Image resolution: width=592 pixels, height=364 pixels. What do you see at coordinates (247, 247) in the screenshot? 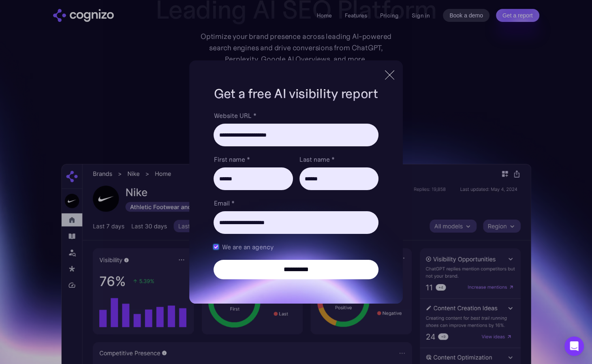
I see `span: We are an agency` at bounding box center [247, 247].